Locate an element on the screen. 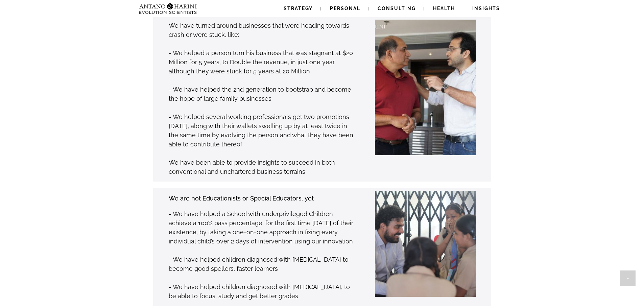 This screenshot has height=308, width=644. p: We have been able to provide insights to succeed in both conventional and unchartered business te... is located at coordinates (261, 167).